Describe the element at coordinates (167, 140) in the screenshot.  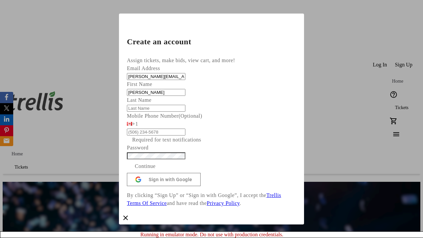
I see `tr-hint: Required for text notifications` at that location.